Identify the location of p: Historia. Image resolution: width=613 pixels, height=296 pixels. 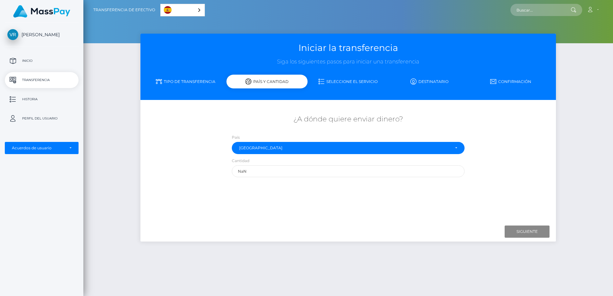
(42, 99).